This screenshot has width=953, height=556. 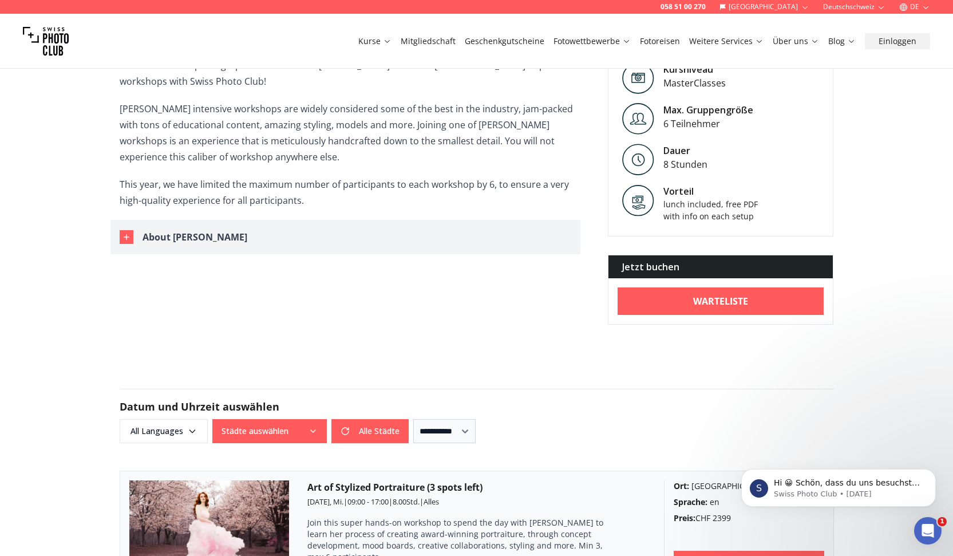 I want to click on p: Message from Swiss Photo Club, sent 4w ago, so click(x=124, y=49).